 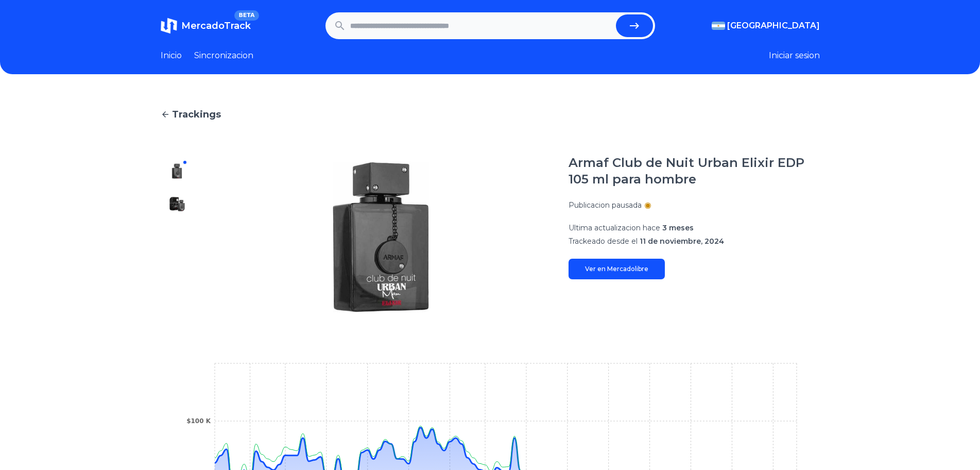 I want to click on span: Trackings, so click(x=196, y=114).